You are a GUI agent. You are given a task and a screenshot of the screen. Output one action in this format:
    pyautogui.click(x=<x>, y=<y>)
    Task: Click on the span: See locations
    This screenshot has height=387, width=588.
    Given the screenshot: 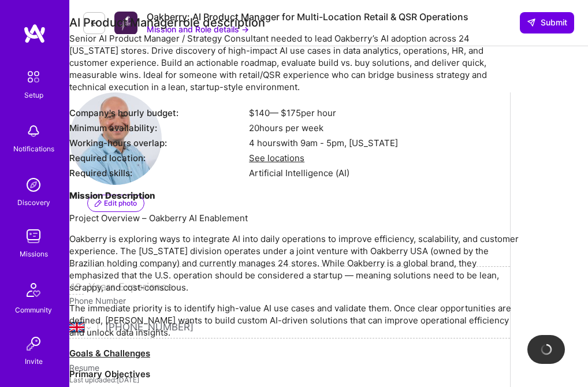 What is the action you would take?
    pyautogui.click(x=277, y=158)
    